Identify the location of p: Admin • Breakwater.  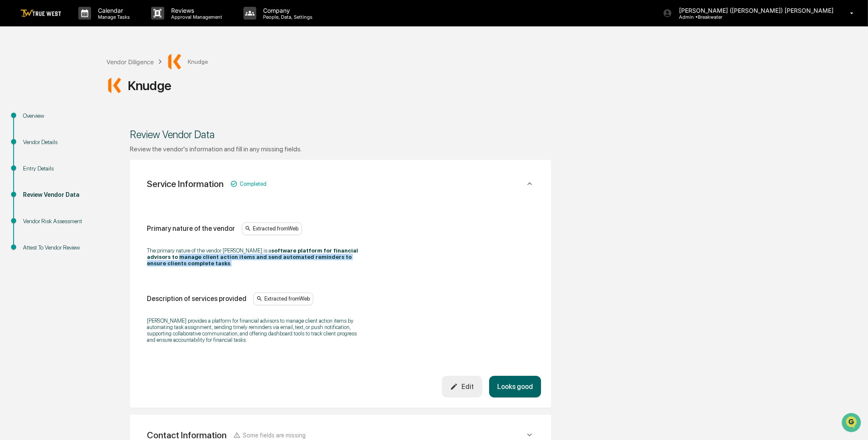
(712, 17).